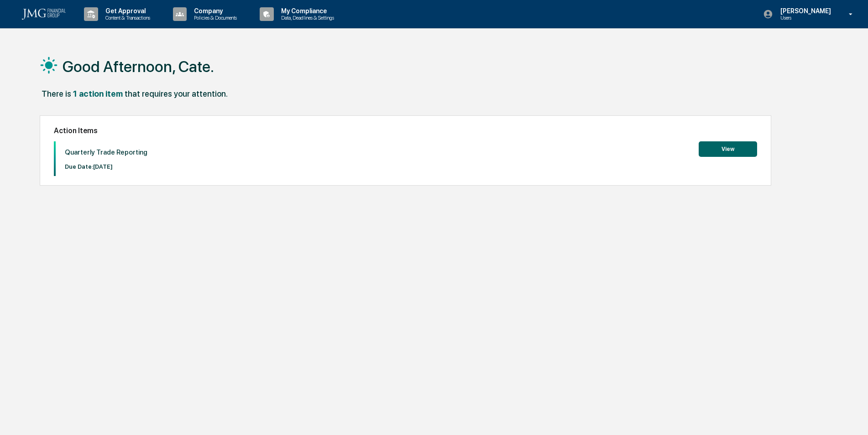 This screenshot has height=435, width=868. What do you see at coordinates (214, 18) in the screenshot?
I see `p: Policies & Documents` at bounding box center [214, 18].